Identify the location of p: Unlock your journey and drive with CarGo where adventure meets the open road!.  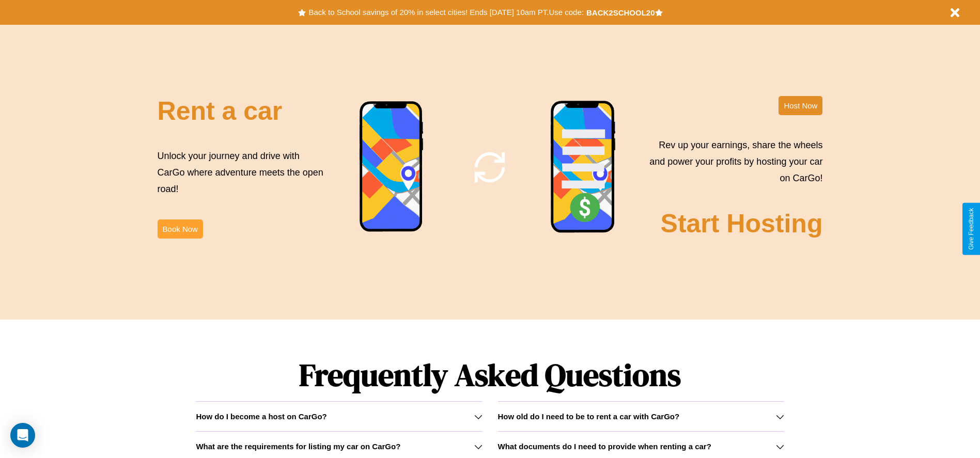
(242, 172).